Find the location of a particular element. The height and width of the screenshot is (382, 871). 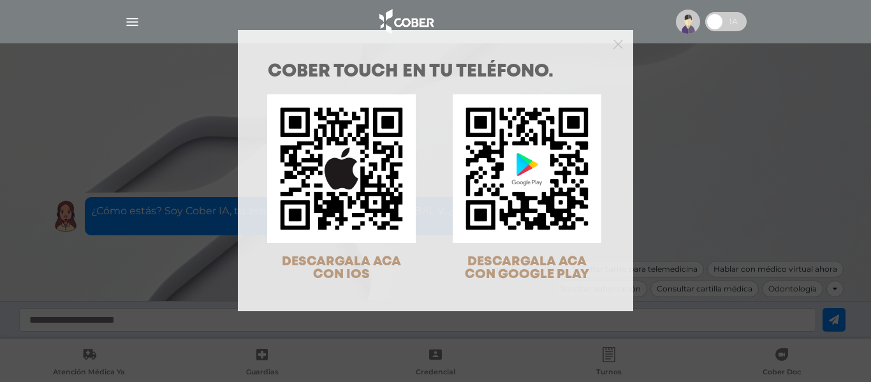

span: DESCARGALA ACA CON GOOGLE PLAY is located at coordinates (527, 268).